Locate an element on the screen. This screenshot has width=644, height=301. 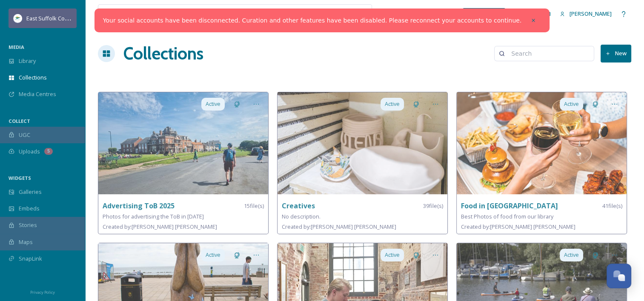
span: MEDIA is located at coordinates (16, 47).